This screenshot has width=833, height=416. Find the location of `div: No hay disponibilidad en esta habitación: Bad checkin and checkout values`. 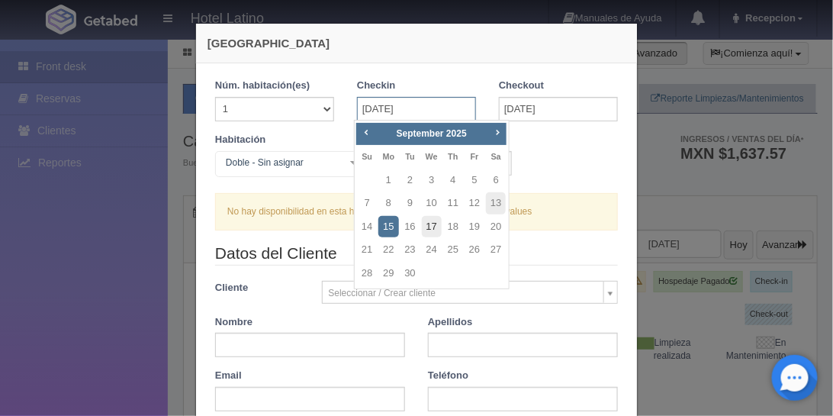

div: No hay disponibilidad en esta habitación: Bad checkin and checkout values is located at coordinates (416, 211).